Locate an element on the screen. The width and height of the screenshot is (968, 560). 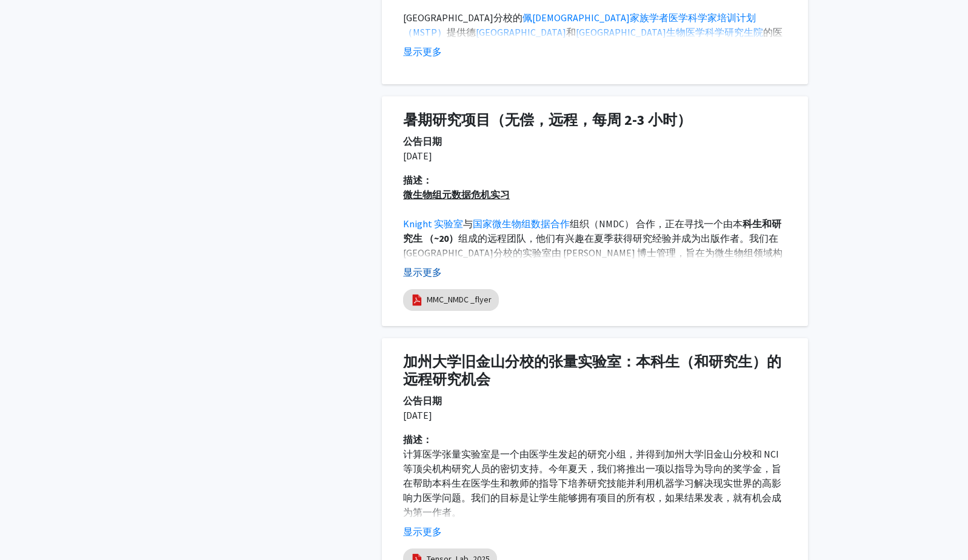
u: 微生物组元数据危机实习 is located at coordinates (456, 194).